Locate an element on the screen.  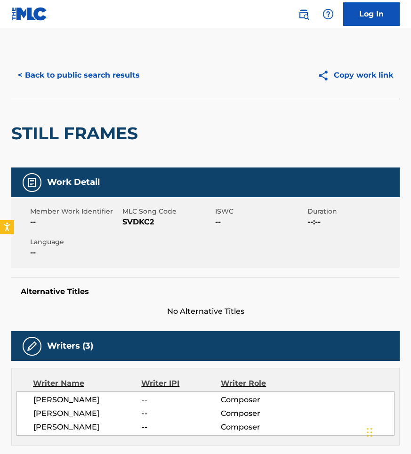
div: Help is located at coordinates (328, 14).